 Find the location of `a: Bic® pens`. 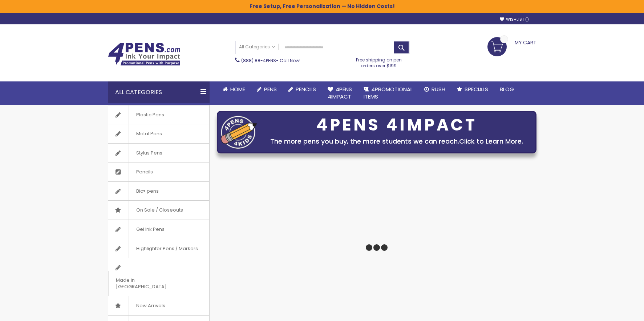

a: Bic® pens is located at coordinates (159, 191).